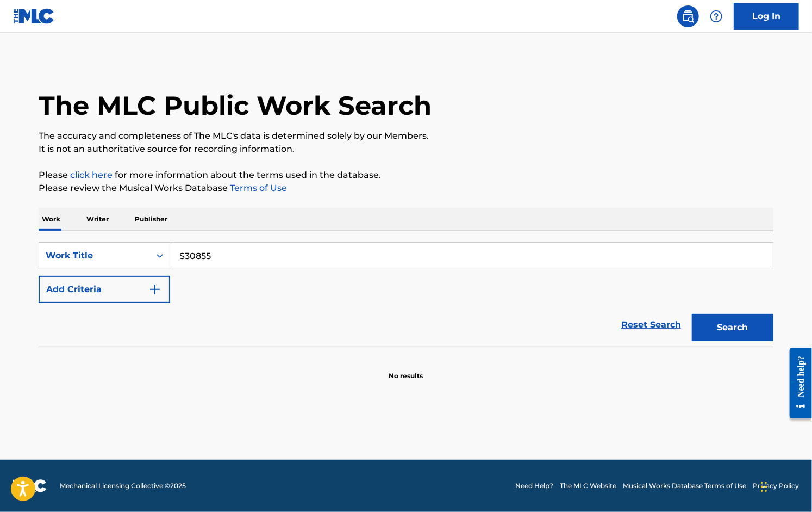 This screenshot has height=512, width=812. I want to click on div: Chat Widget, so click(785, 485).